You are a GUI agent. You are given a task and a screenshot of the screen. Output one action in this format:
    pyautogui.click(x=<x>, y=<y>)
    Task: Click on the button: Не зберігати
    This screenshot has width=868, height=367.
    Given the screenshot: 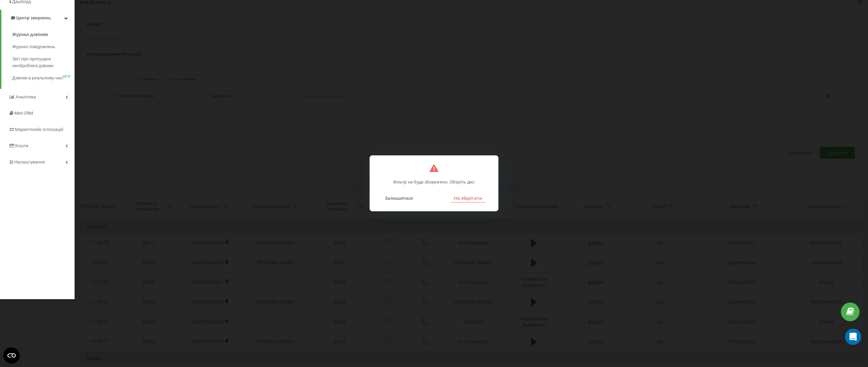 What is the action you would take?
    pyautogui.click(x=468, y=198)
    